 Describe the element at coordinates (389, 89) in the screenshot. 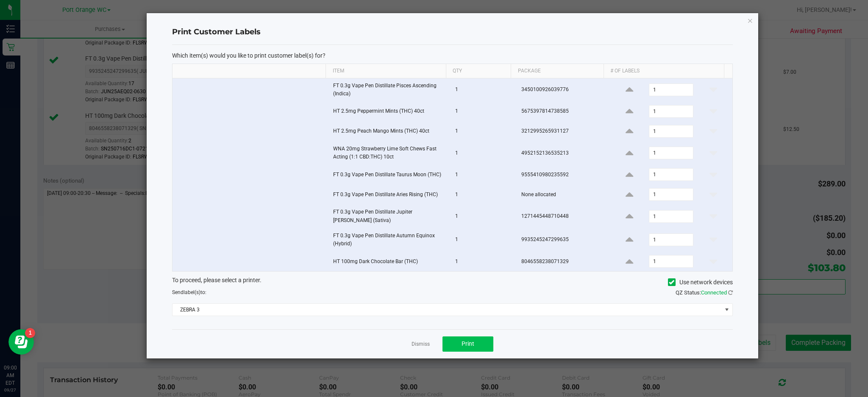

I see `td: FT 0.3g Vape Pen Distillate Pisces Ascending (Indica)` at that location.